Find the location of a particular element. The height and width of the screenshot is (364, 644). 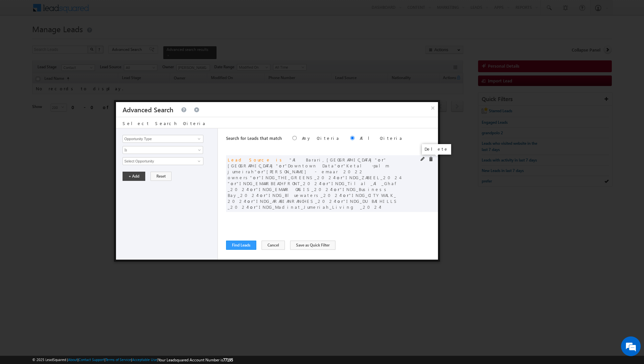

span: Search for Leads that match is located at coordinates (254, 138).